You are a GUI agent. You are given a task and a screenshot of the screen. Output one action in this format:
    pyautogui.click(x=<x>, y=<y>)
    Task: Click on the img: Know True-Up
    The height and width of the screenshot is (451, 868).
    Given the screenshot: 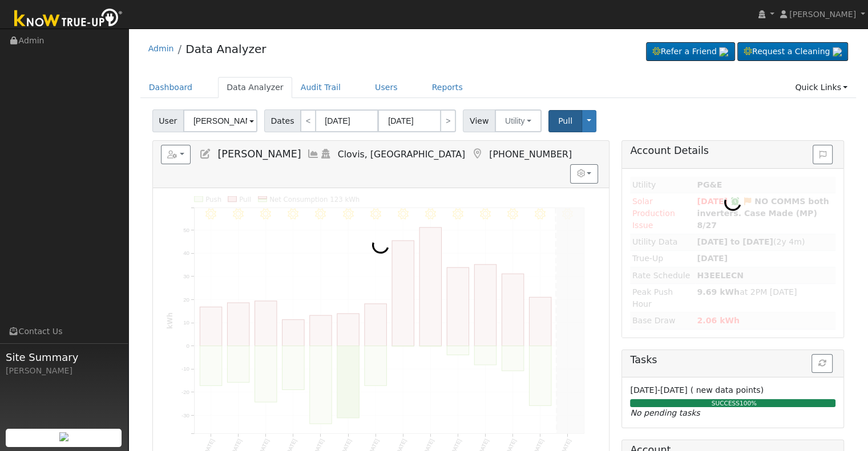 What is the action you would take?
    pyautogui.click(x=68, y=19)
    